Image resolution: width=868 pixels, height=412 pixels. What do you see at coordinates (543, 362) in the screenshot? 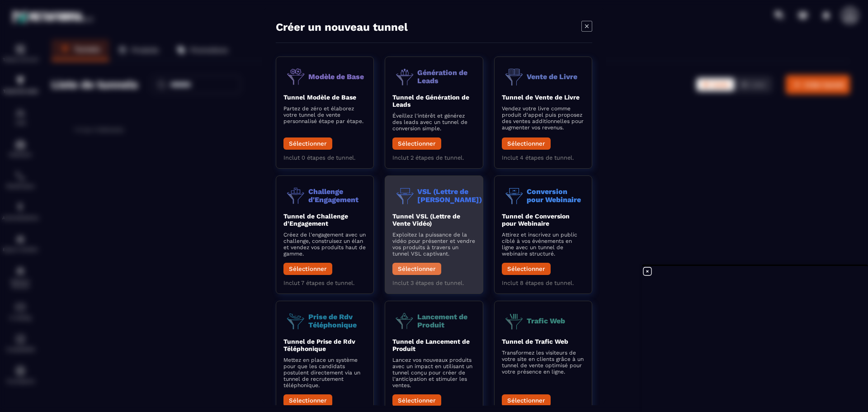
I see `p: Transformez les visiteurs de votre site en clients grâce à un tunnel de vente optimisé pour votre...` at bounding box center [543, 362].